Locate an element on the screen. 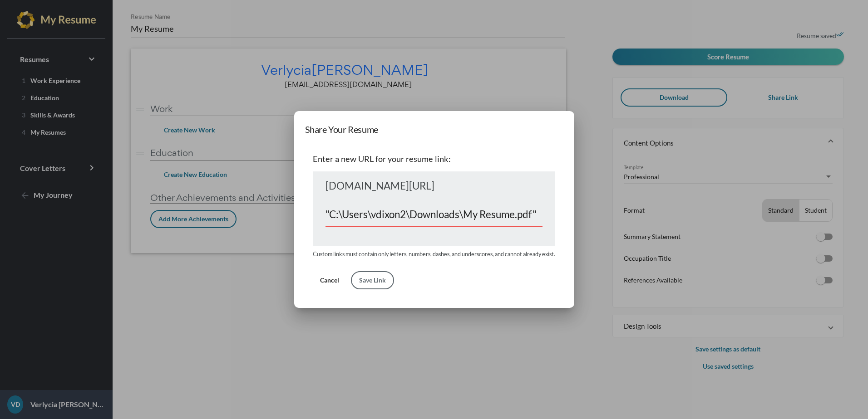 This screenshot has height=419, width=868. p: Custom links must contain only letters, numbers, dashes, and underscores, and cannot already exist. is located at coordinates (434, 255).